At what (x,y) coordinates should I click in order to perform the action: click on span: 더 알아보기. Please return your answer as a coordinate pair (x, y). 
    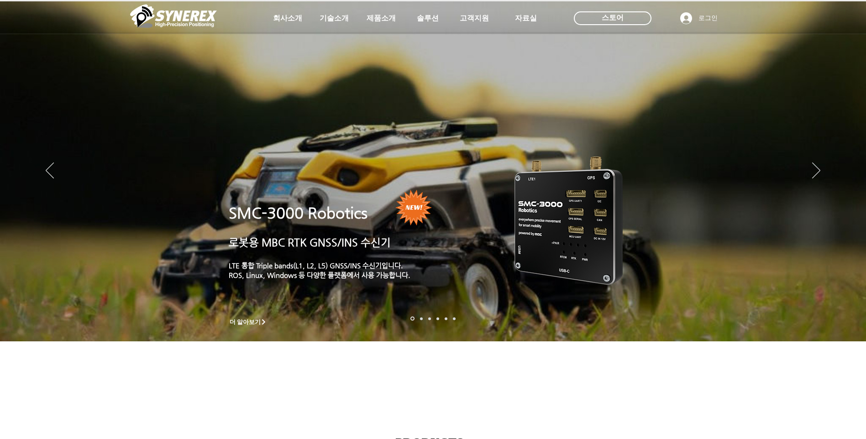
    Looking at the image, I should click on (245, 322).